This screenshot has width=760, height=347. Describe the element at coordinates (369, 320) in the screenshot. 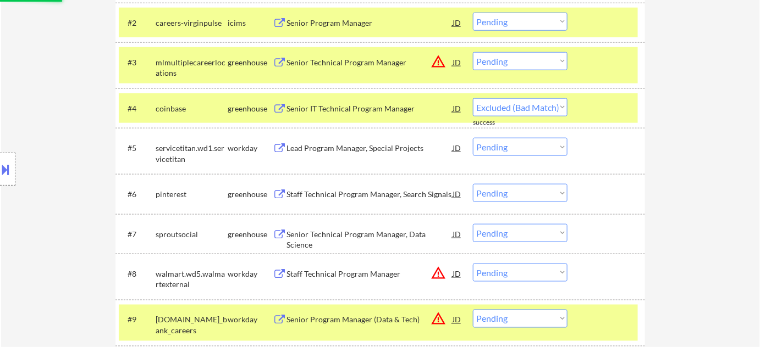

I see `div: Senior Program Manager (Data & Tech)` at that location.